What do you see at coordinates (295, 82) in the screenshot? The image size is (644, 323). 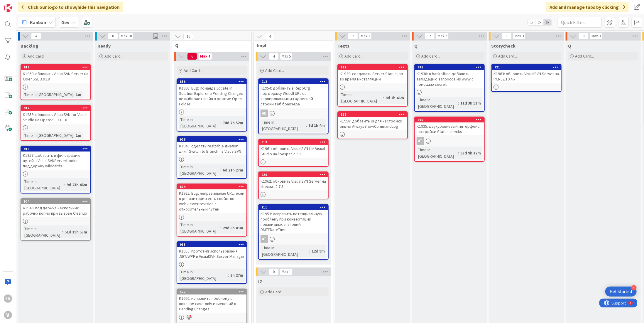 I see `div: 912` at bounding box center [295, 82].